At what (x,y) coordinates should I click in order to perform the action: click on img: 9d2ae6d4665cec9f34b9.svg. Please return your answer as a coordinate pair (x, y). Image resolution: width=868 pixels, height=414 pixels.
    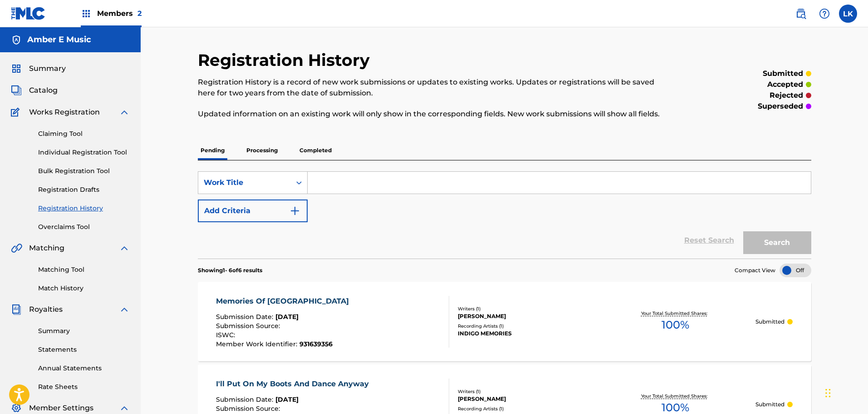
    Looking at the image, I should click on (295, 211).